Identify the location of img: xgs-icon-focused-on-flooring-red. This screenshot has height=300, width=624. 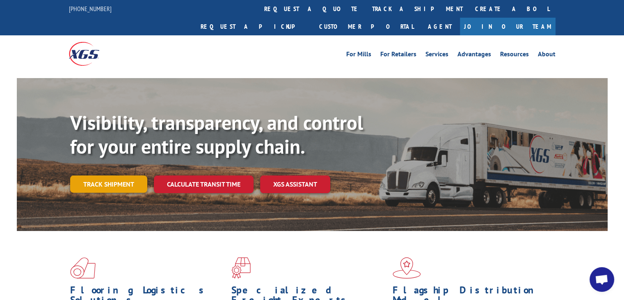
(241, 268).